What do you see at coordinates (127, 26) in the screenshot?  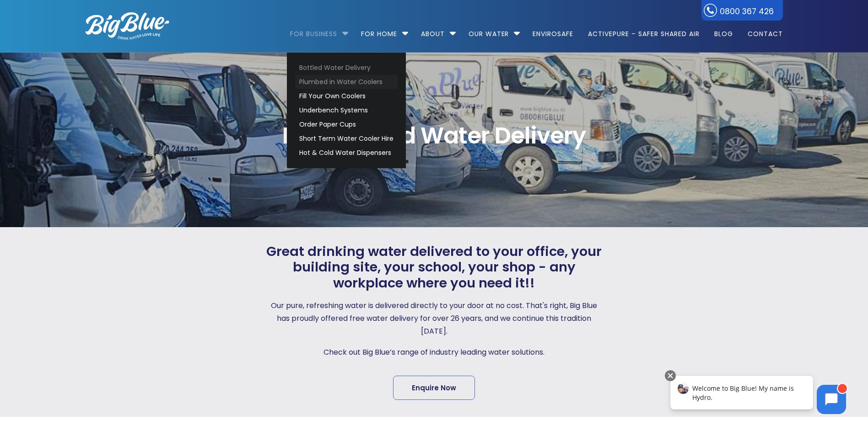 I see `img: logo` at bounding box center [127, 26].